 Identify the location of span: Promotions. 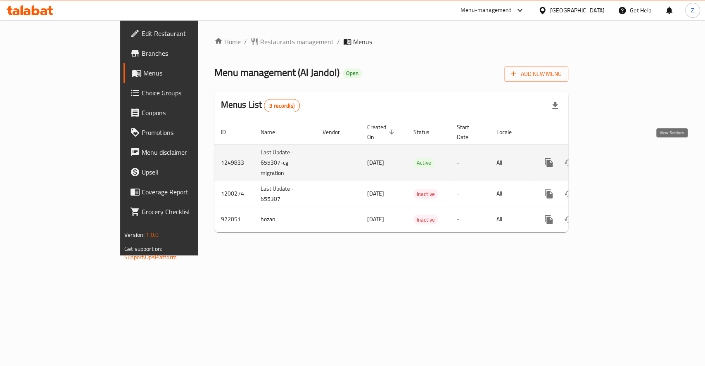
(186, 133).